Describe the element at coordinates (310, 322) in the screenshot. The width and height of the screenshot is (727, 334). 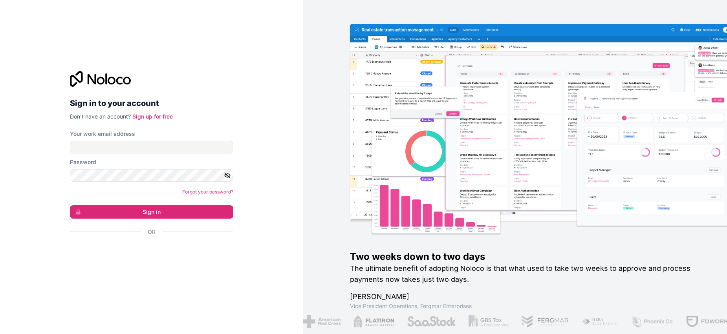
I see `img: /assets/american-red-cross-BAupjrZR.png` at that location.